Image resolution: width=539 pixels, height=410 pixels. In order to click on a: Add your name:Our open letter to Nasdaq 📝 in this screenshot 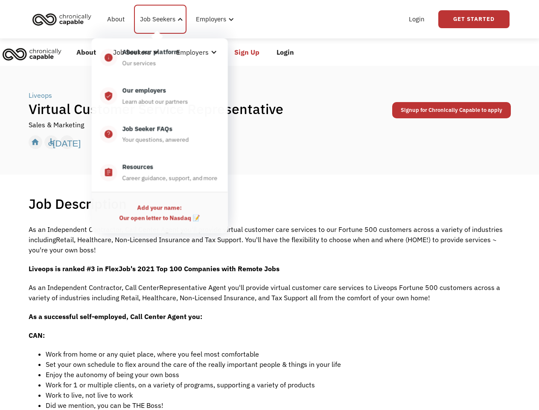, I will do `click(160, 213)`.